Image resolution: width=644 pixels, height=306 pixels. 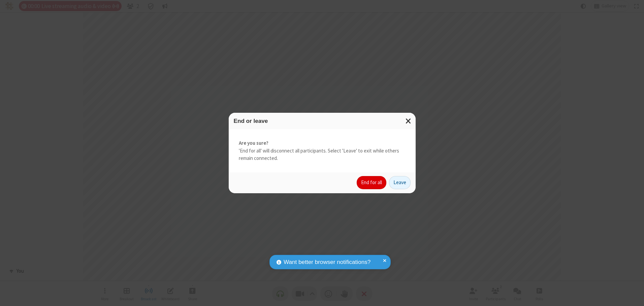 I want to click on span: Want better browser notifications?, so click(x=327, y=263).